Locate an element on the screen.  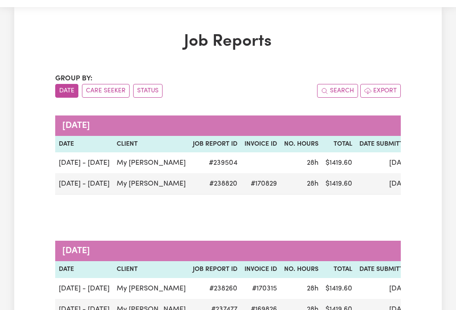
button: sort invoices by care seeker is located at coordinates (105, 91).